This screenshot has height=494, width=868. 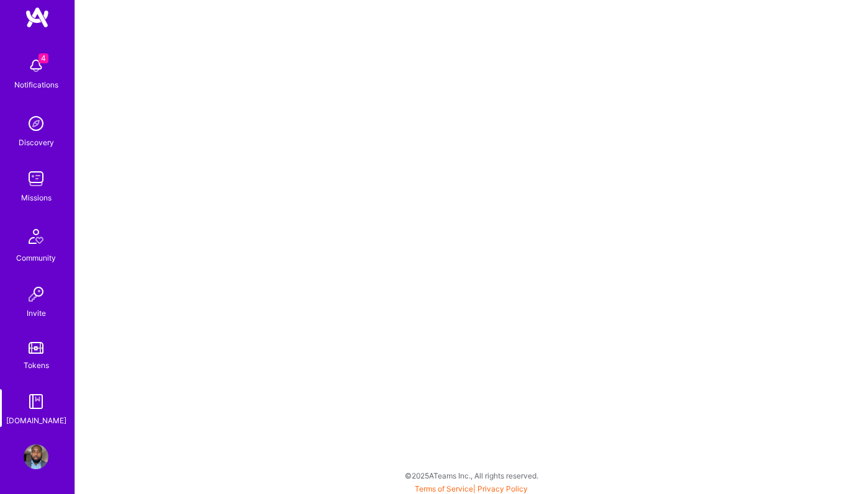 I want to click on img: guide book, so click(x=36, y=401).